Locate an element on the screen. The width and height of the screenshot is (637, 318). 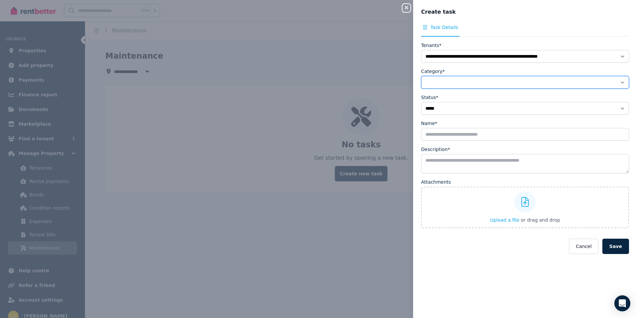
button: Save is located at coordinates (616, 246).